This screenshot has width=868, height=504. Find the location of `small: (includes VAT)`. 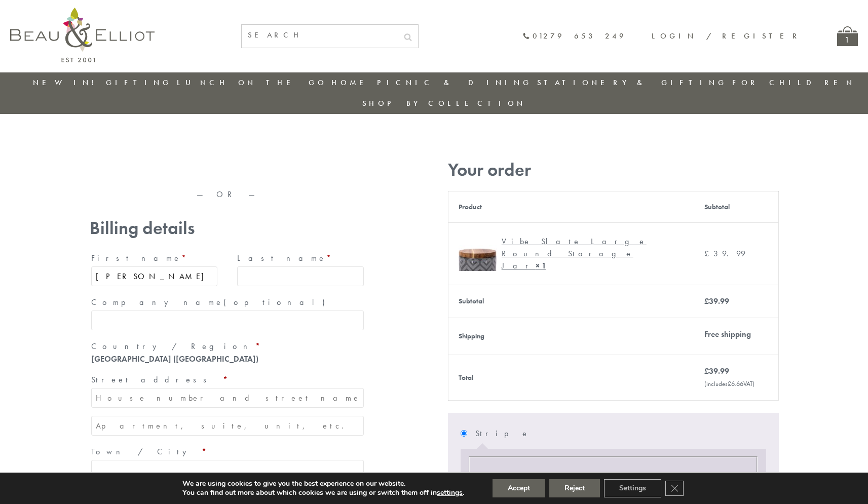

small: (includes VAT) is located at coordinates (729, 383).